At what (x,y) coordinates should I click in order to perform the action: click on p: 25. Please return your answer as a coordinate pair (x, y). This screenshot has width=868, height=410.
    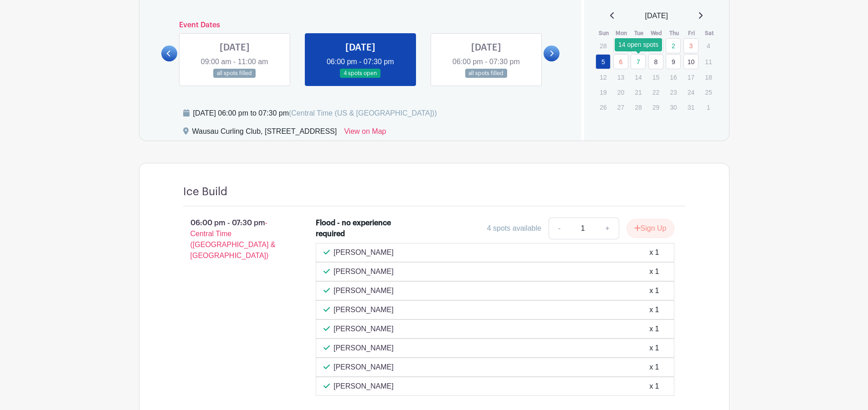
    Looking at the image, I should click on (707, 92).